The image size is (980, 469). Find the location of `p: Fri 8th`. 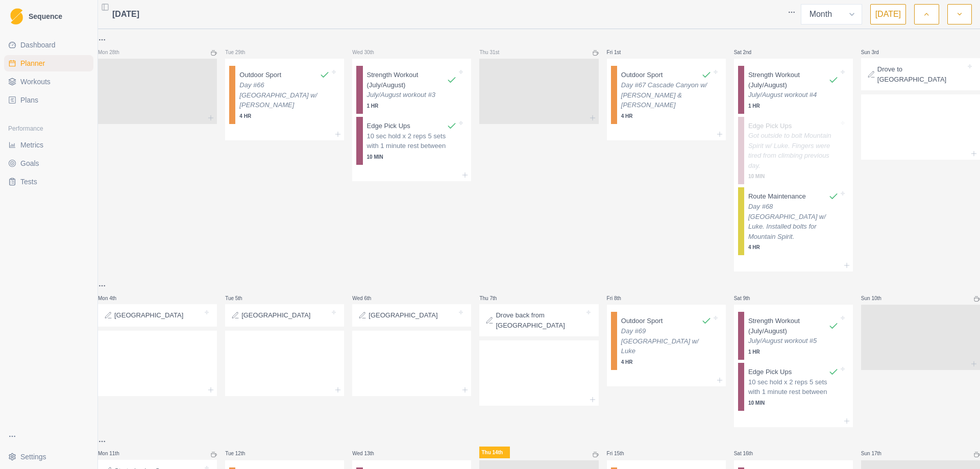

p: Fri 8th is located at coordinates (622, 298).